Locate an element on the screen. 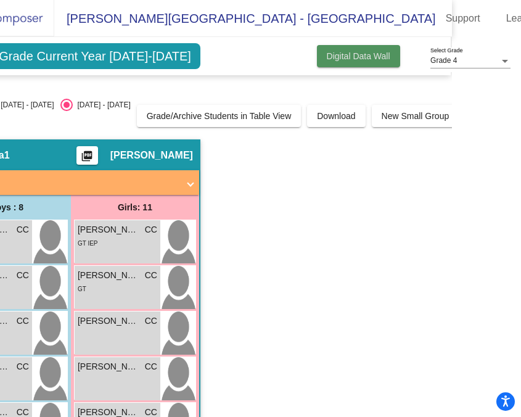  div: Girls: 11 is located at coordinates (135, 207).